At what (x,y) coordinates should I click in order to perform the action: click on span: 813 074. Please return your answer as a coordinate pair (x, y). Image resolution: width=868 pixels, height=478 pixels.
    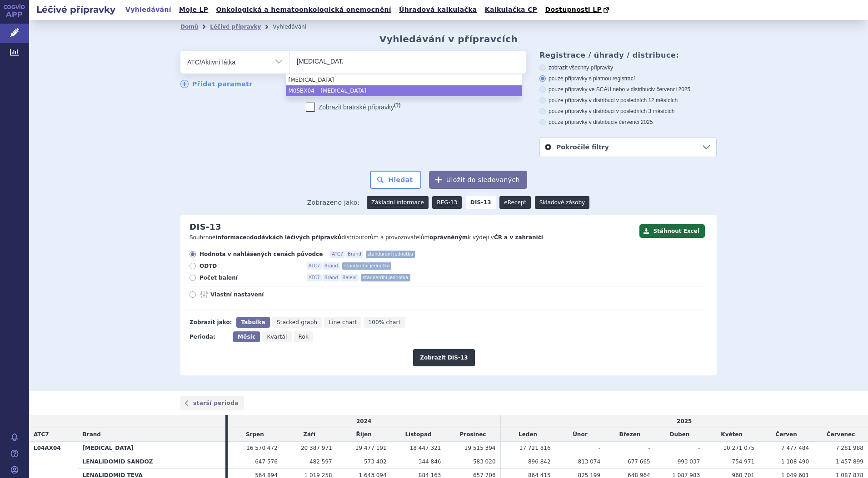
    Looking at the image, I should click on (590, 462).